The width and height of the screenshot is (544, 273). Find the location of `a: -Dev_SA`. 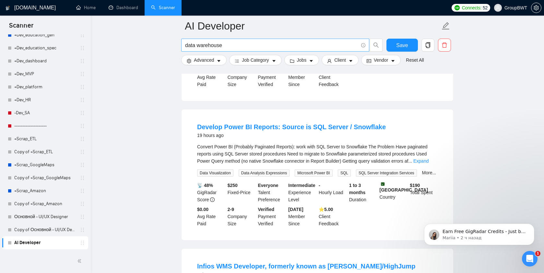

a: -Dev_SA is located at coordinates (45, 113).